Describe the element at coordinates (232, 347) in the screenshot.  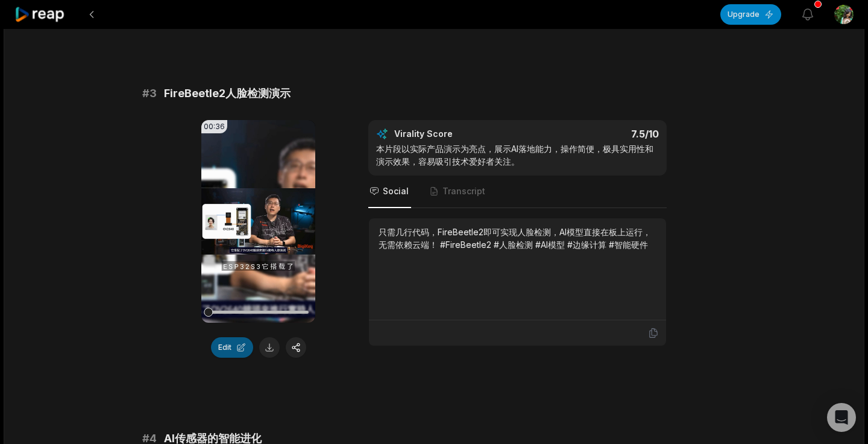
I see `button: Edit` at that location.